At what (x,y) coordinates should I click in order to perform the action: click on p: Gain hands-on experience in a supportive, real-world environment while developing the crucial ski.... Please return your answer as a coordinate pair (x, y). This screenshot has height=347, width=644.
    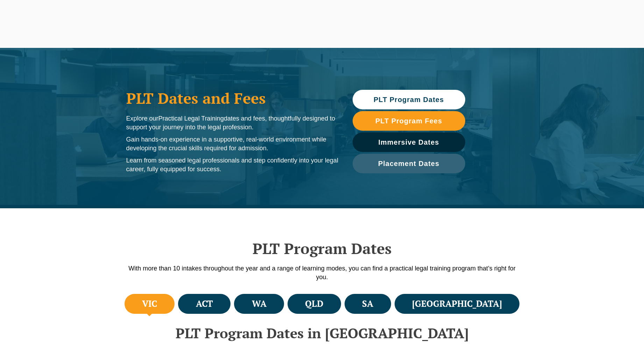
    Looking at the image, I should click on (232, 144).